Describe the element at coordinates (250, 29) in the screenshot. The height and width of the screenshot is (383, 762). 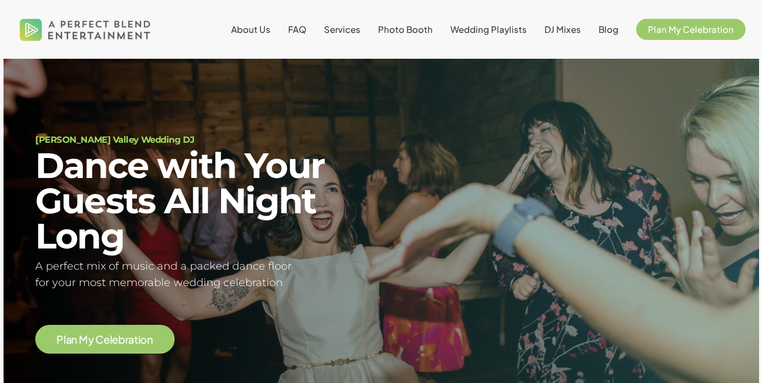
I see `span: About Us` at that location.